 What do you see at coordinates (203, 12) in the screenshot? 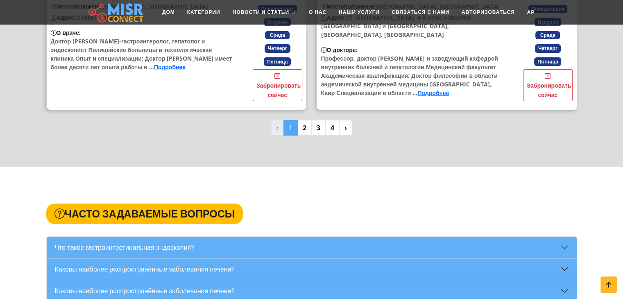
I see `font: Категории` at bounding box center [203, 12].